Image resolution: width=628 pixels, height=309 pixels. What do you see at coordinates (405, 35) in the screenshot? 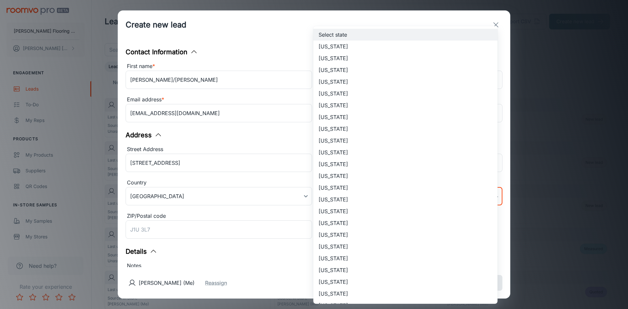
I see `li: Select state` at bounding box center [405, 35].